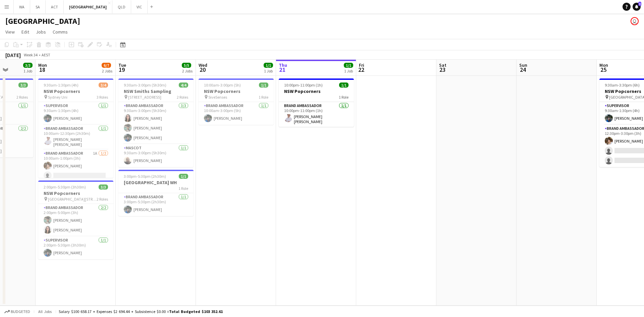 The width and height of the screenshot is (644, 317). Describe the element at coordinates (139, 6) in the screenshot. I see `button: VIC` at that location.